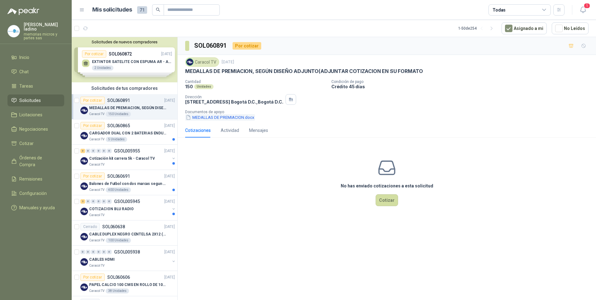 This screenshot has width=596, height=300. What do you see at coordinates (119, 277) in the screenshot?
I see `p: SOL060606` at bounding box center [119, 277].